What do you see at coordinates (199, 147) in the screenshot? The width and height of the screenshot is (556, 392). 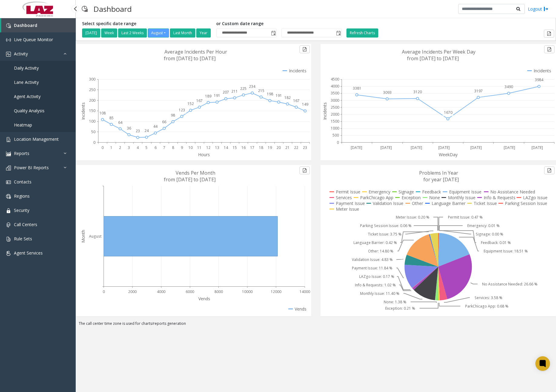 I see `text: 11` at bounding box center [199, 147].